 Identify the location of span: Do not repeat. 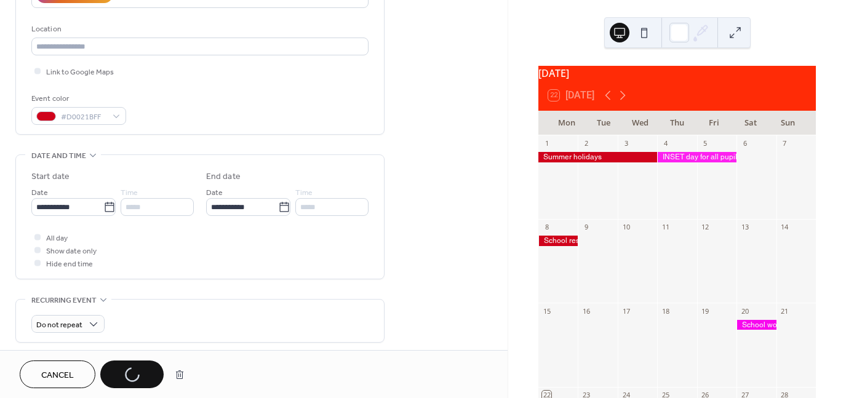
(59, 325).